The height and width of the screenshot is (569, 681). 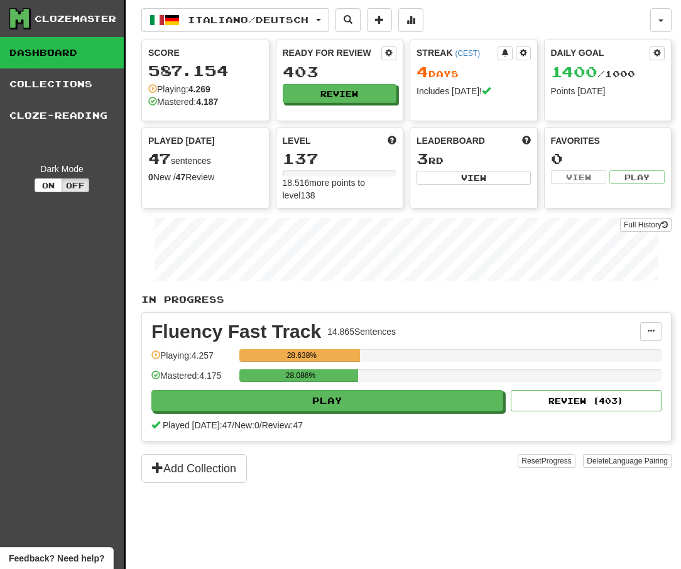 I want to click on strong: 4.269, so click(x=199, y=89).